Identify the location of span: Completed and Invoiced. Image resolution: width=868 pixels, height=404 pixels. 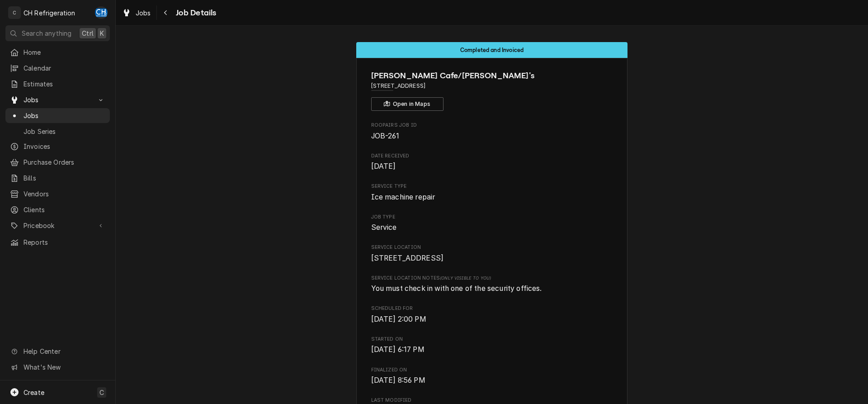
(492, 50).